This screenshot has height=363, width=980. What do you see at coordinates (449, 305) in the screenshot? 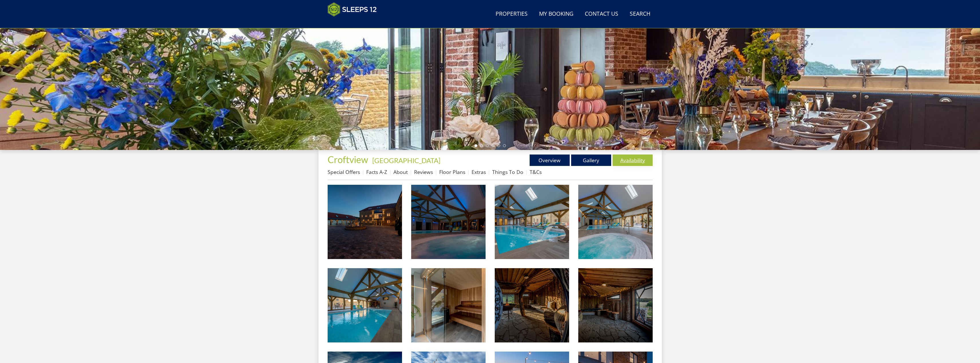
I see `img: Croftview - To one end of the spa hall there's a glass fronted sauna` at bounding box center [449, 305].